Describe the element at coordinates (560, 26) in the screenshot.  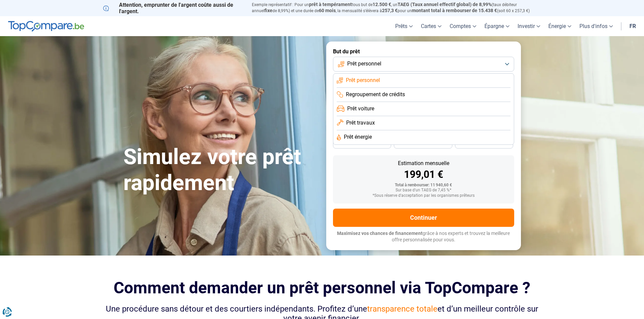
I see `a: Énergie` at that location.